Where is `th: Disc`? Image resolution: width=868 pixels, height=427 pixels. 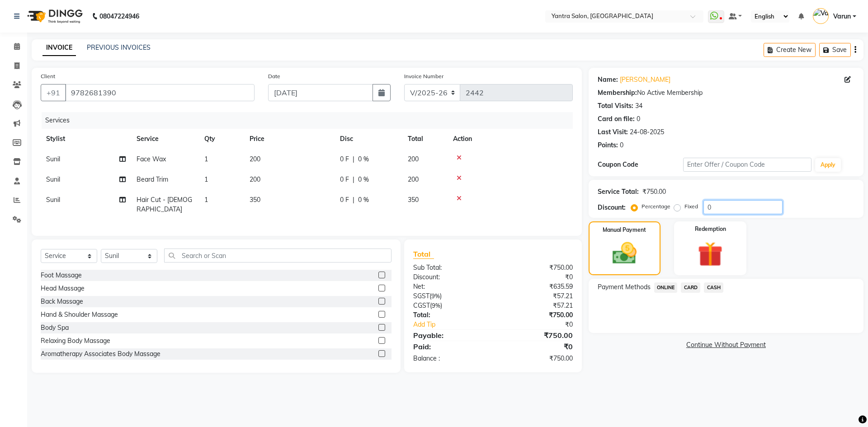 th: Disc is located at coordinates (369, 139).